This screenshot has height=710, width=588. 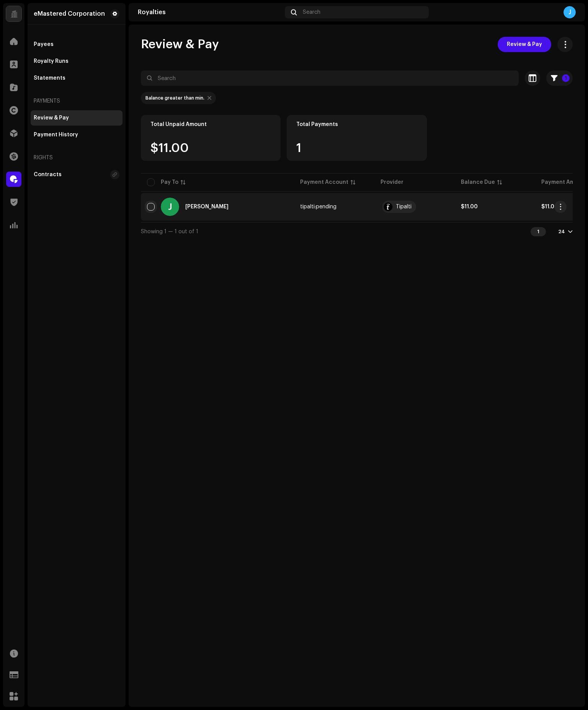 What do you see at coordinates (76, 101) in the screenshot?
I see `div: Payments` at bounding box center [76, 101].